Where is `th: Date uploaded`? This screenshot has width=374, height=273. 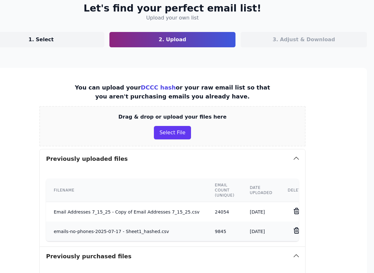 th: Date uploaded is located at coordinates (261, 190).